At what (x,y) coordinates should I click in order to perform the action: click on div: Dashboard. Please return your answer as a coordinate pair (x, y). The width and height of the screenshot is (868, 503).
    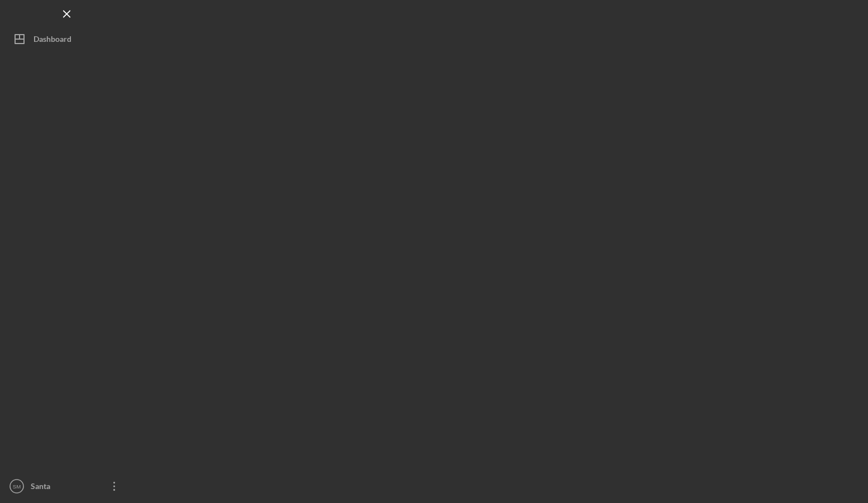
    Looking at the image, I should click on (53, 40).